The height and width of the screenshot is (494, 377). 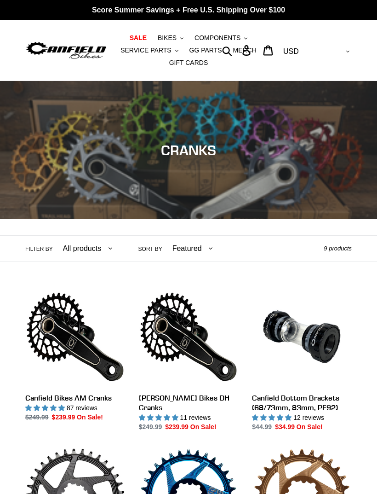 What do you see at coordinates (189, 63) in the screenshot?
I see `span: GIFT CARDS` at bounding box center [189, 63].